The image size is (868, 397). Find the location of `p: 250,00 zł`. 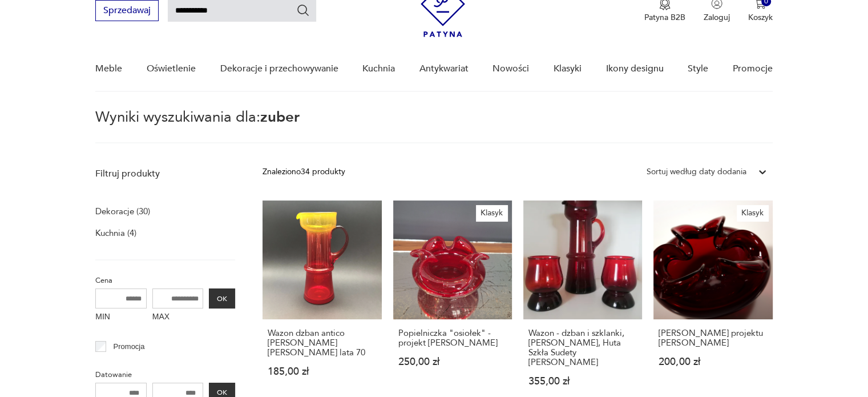

p: 250,00 zł is located at coordinates (452, 361).